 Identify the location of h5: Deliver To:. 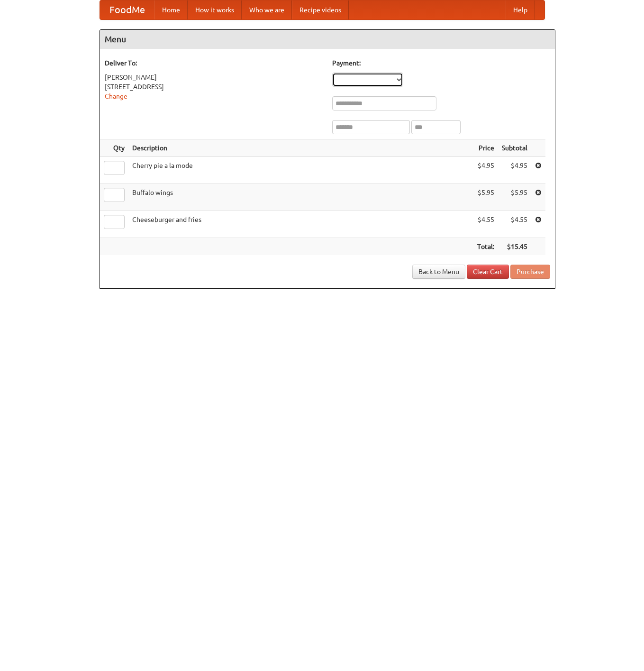
(214, 63).